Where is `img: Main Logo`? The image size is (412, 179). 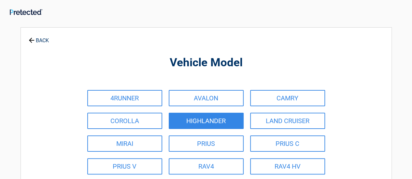
img: Main Logo is located at coordinates (26, 12).